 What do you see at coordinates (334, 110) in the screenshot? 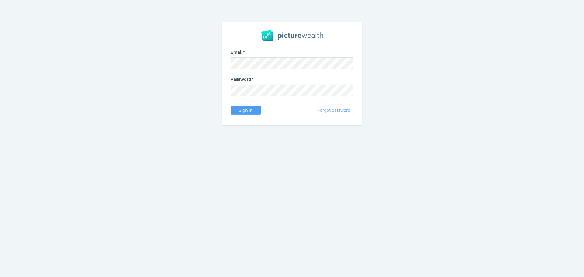
I see `span: Forgot password` at bounding box center [334, 110].